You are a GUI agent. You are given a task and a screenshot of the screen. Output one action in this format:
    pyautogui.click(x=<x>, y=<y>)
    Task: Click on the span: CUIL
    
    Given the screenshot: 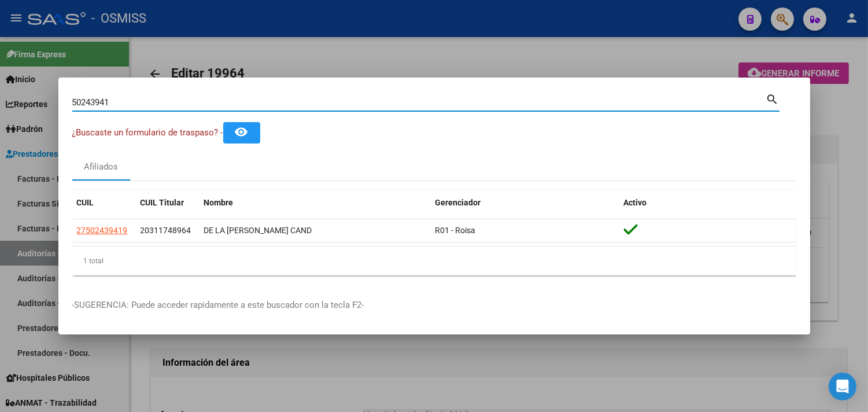 What is the action you would take?
    pyautogui.click(x=86, y=202)
    